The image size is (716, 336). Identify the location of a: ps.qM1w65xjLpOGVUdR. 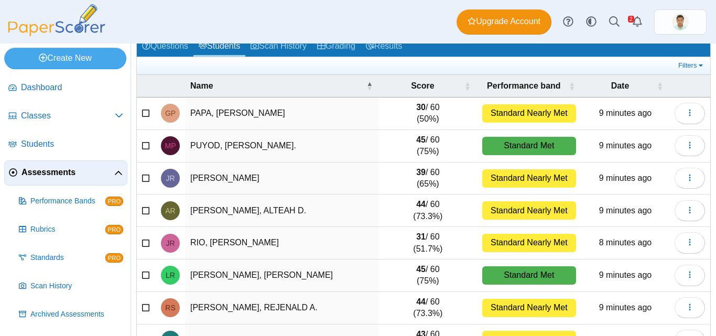
(680, 22).